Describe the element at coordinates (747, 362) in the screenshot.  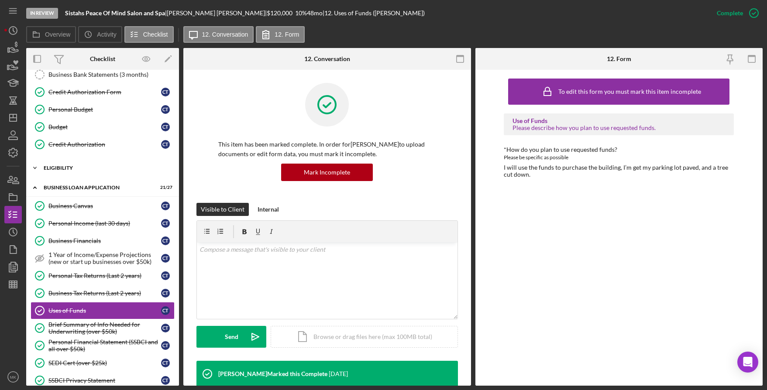
I see `div: Open Intercom Messenger` at that location.